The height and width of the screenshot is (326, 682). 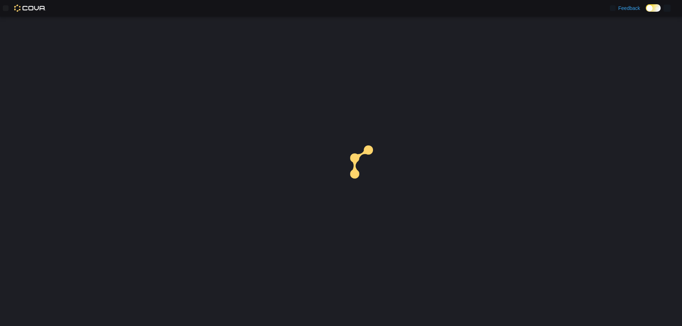 I want to click on input: Dark Mode, so click(x=653, y=8).